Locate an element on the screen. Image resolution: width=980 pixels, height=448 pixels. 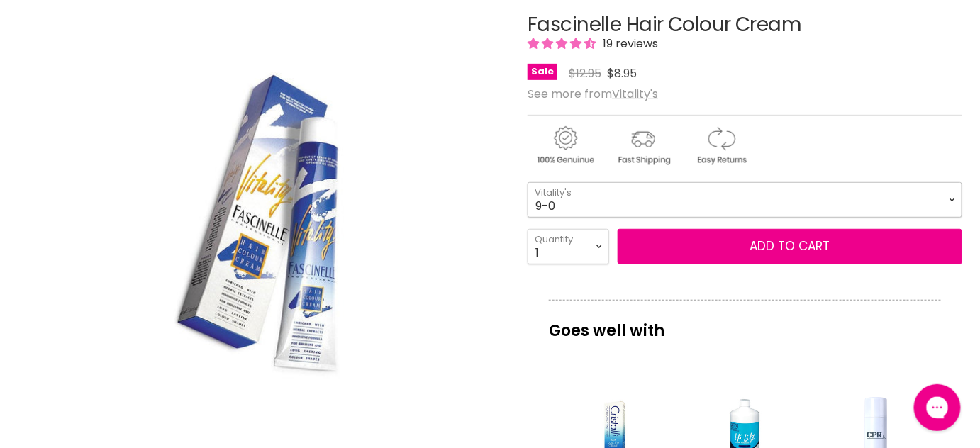
h1: Fascinelle Hair Colour Cream is located at coordinates (744, 25).